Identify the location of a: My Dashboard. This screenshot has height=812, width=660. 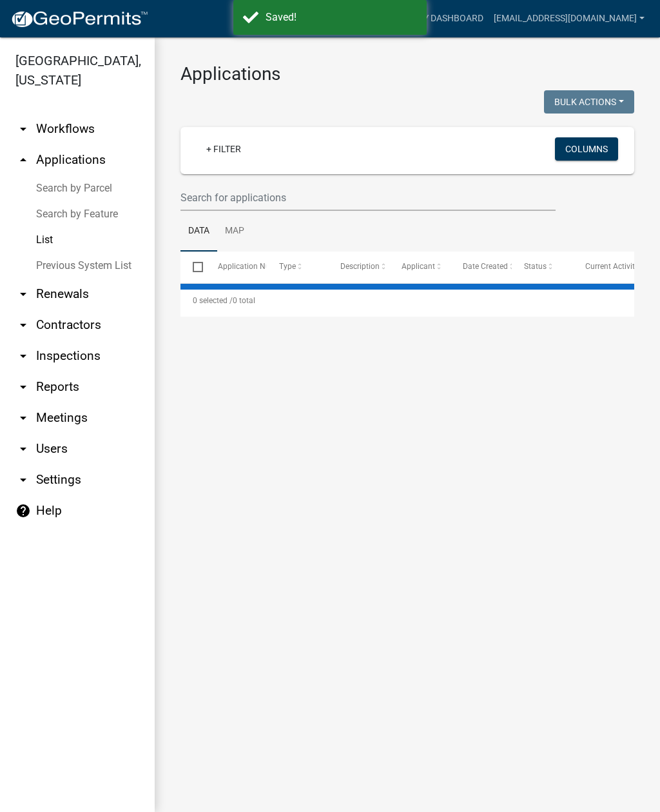
(450, 19).